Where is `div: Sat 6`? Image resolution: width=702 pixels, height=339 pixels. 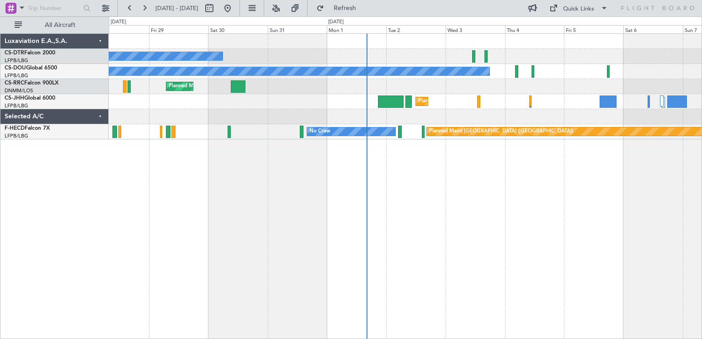 div: Sat 6 is located at coordinates (653, 29).